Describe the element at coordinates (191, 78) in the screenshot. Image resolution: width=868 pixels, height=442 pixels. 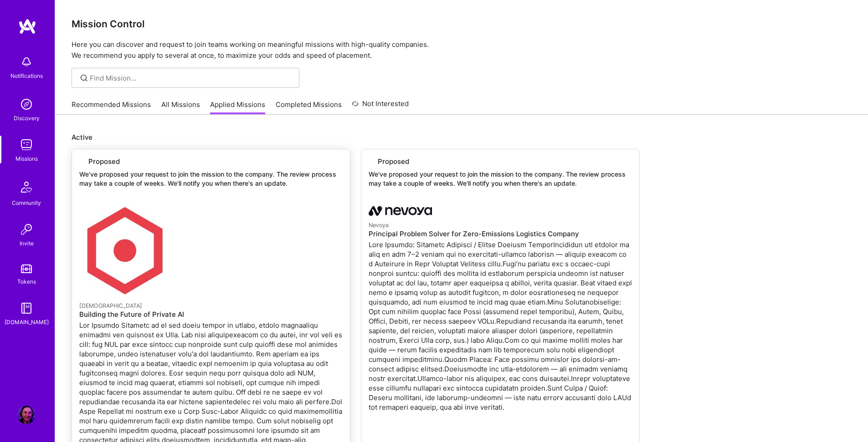
I see `input: Find Mission...` at that location.